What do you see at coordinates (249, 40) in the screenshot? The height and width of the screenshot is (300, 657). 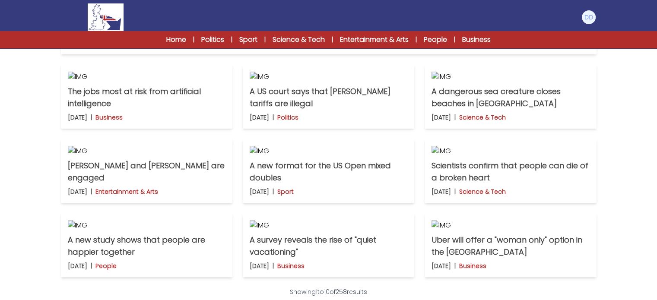 I see `a: Sport` at bounding box center [249, 40].